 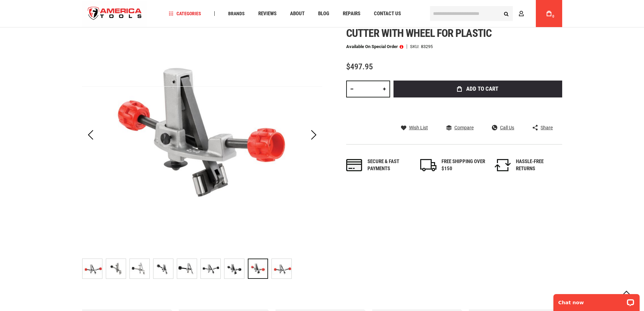 What do you see at coordinates (236, 13) in the screenshot?
I see `span: Brands` at bounding box center [236, 13].